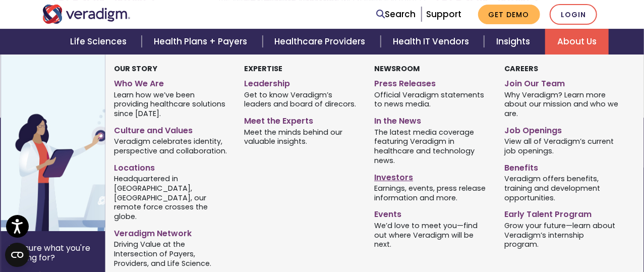  What do you see at coordinates (562, 81) in the screenshot?
I see `a: Join Our Team` at bounding box center [562, 81].